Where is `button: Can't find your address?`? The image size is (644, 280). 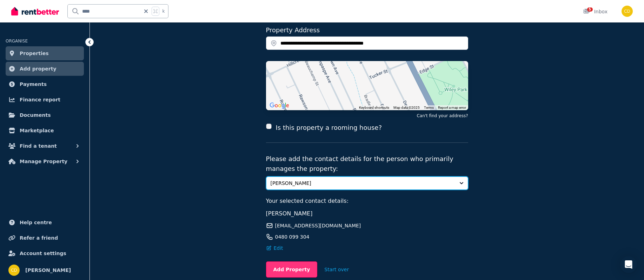 button: Can't find your address? is located at coordinates (442, 116).